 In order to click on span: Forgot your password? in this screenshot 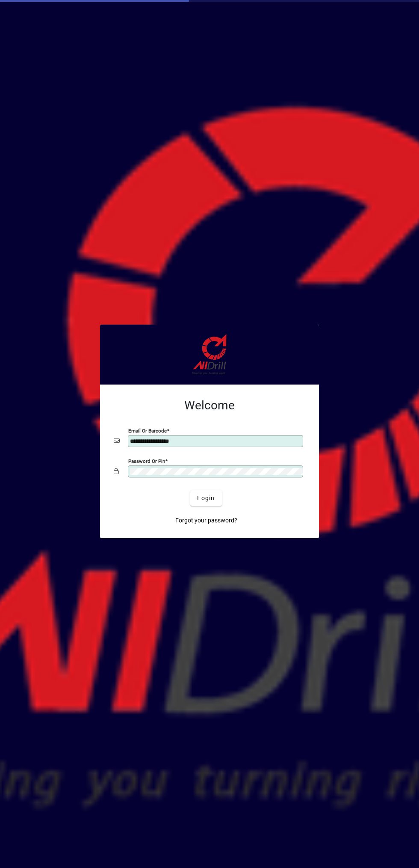, I will do `click(206, 520)`.